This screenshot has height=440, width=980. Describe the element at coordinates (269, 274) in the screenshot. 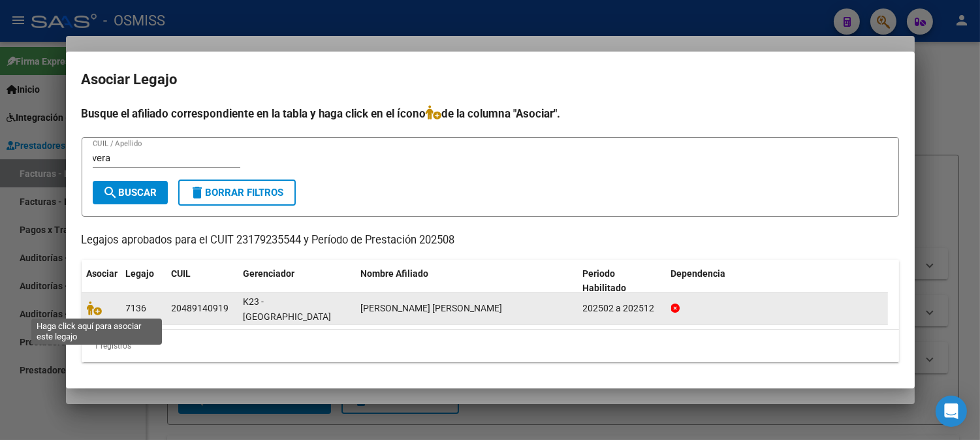

I see `span: Gerenciador` at that location.